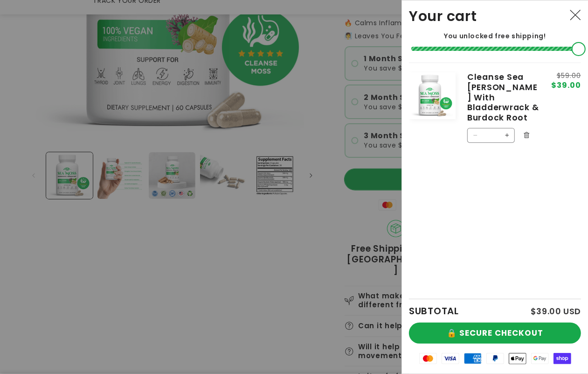 Image resolution: width=588 pixels, height=374 pixels. I want to click on input: Quantity for Cleanse Sea Moss With Bladderwrack &amp; Burdock Root, so click(491, 135).